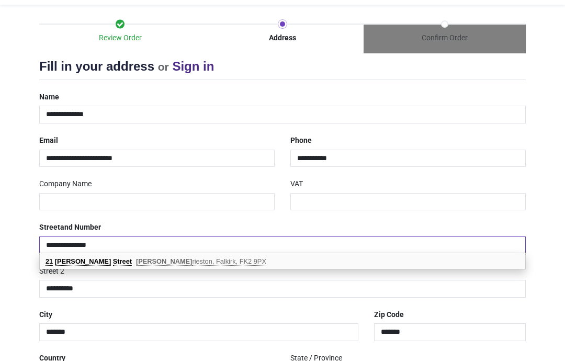  Describe the element at coordinates (301, 141) in the screenshot. I see `label: Phone` at that location.